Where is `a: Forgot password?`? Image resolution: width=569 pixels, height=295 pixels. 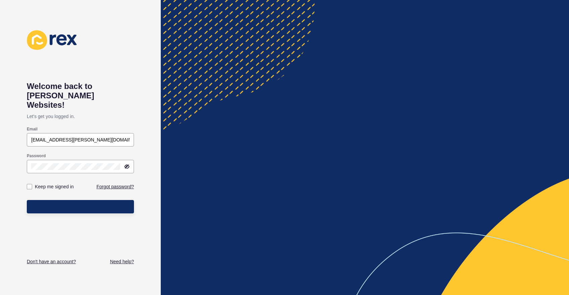
a: Forgot password? is located at coordinates (115, 187).